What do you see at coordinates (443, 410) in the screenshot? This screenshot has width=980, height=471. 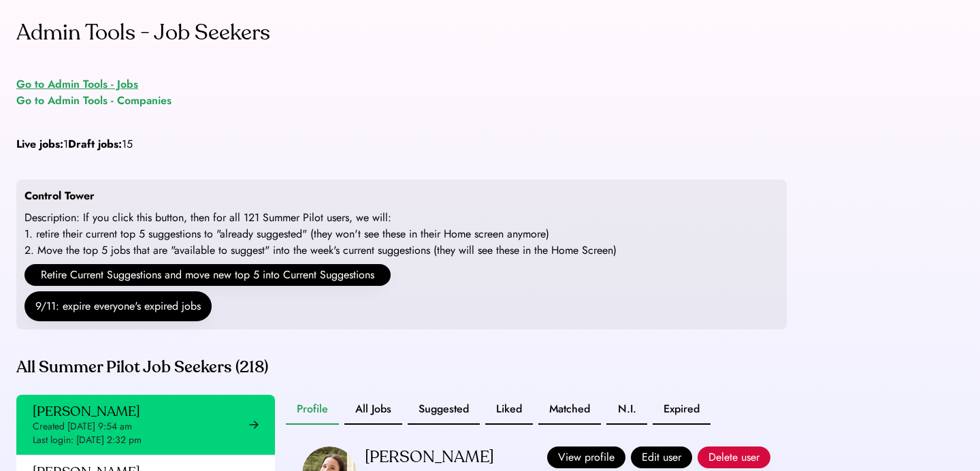 I see `button: Suggested` at bounding box center [443, 410].